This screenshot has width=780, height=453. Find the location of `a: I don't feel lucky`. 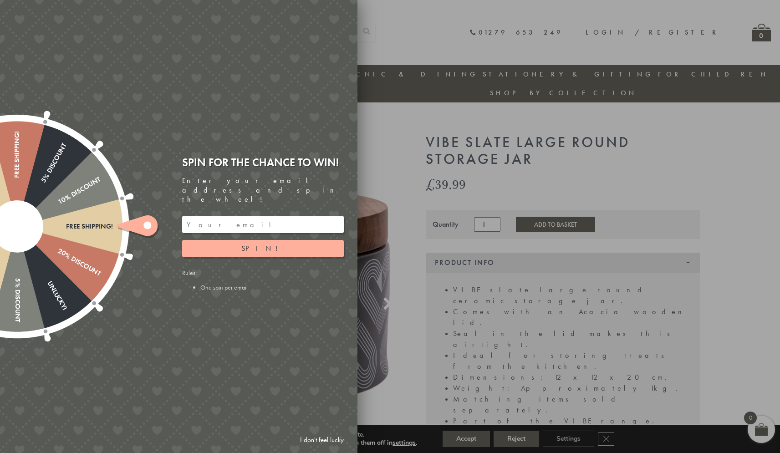

a: I don't feel lucky is located at coordinates (322, 440).